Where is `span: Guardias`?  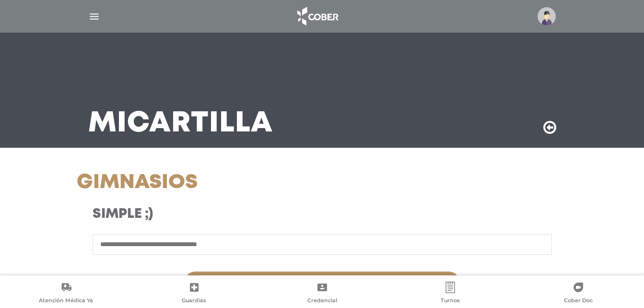 span: Guardias is located at coordinates (194, 301).